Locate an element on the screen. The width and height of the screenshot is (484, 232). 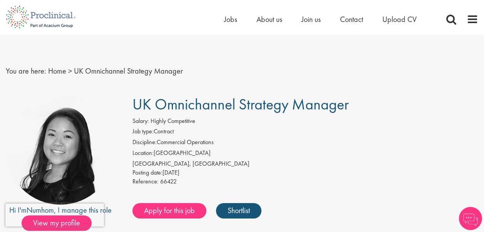
span: Posting date: is located at coordinates (147, 172).